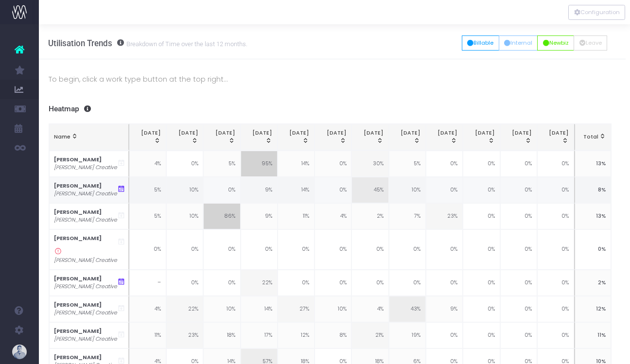 This screenshot has height=364, width=630. I want to click on th: Feb 25: activate to sort column ascending, so click(185, 137).